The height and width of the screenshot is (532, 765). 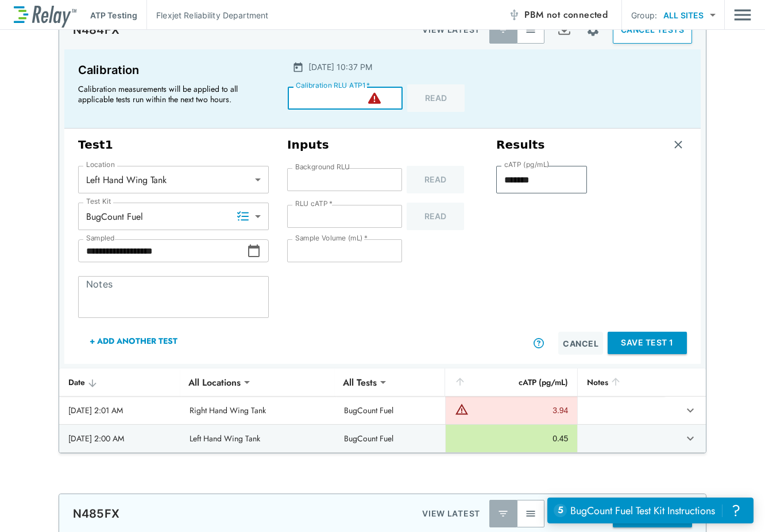 I want to click on table: sticky table, so click(x=382, y=410).